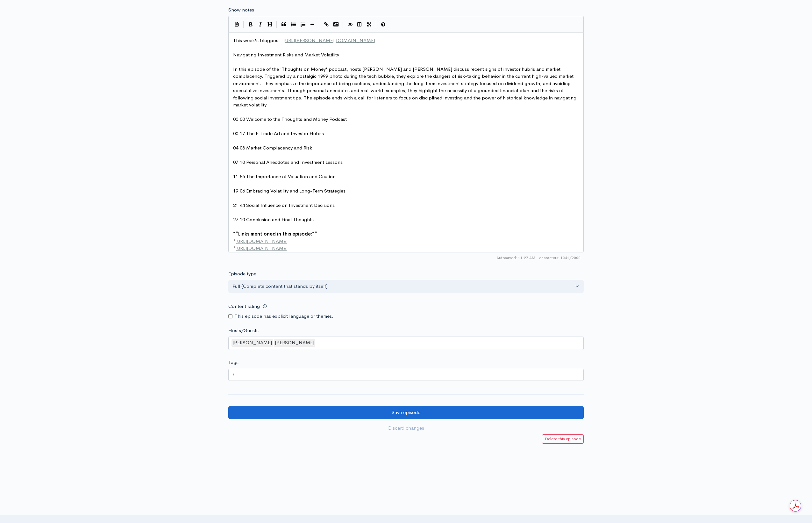 Image resolution: width=812 pixels, height=523 pixels. I want to click on button: Insert Image, so click(336, 25).